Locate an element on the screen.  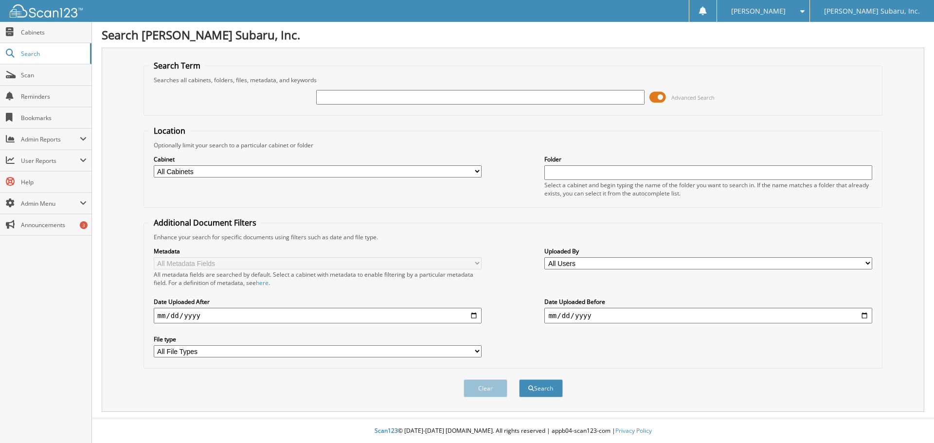
legend: Additional Document Filters is located at coordinates (205, 223).